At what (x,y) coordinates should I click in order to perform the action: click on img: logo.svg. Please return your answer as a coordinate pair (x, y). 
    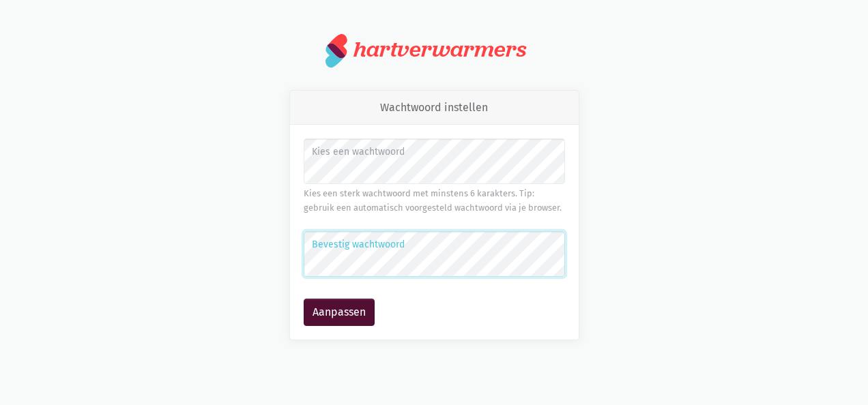
    Looking at the image, I should click on (337, 51).